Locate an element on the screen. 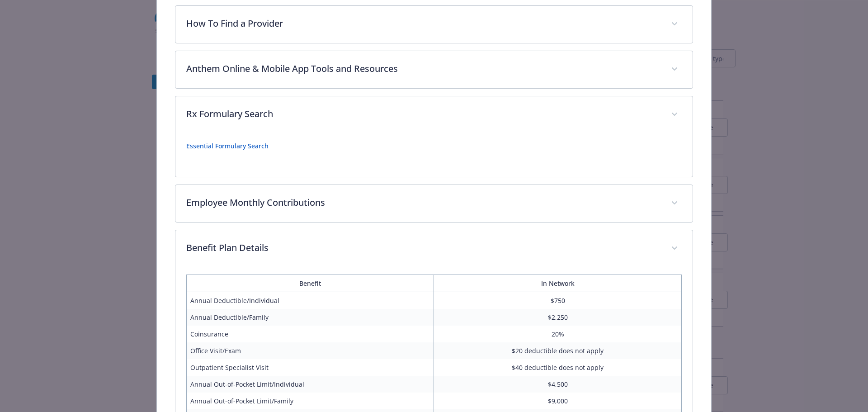  p: Benefit Plan Details is located at coordinates (423, 248).